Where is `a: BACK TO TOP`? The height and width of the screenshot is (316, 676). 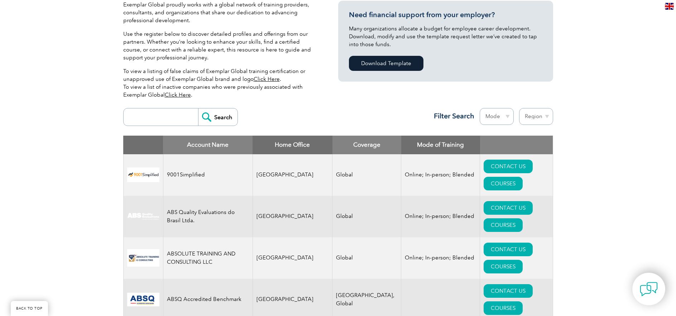
a: BACK TO TOP is located at coordinates (29, 309).